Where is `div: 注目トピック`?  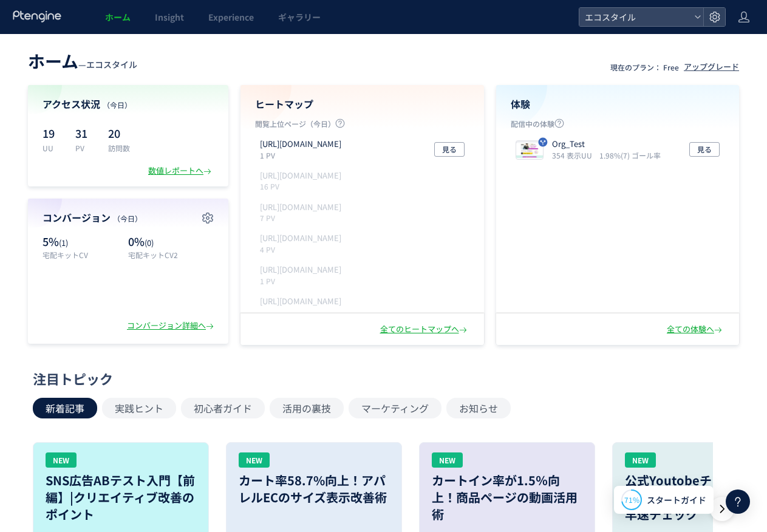
div: 注目トピック is located at coordinates (380, 378).